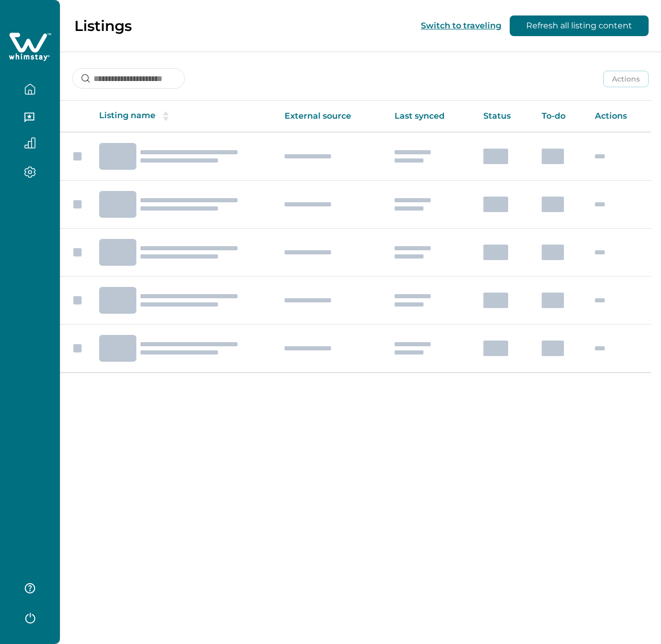  What do you see at coordinates (166, 116) in the screenshot?
I see `button: sorting` at bounding box center [166, 116].